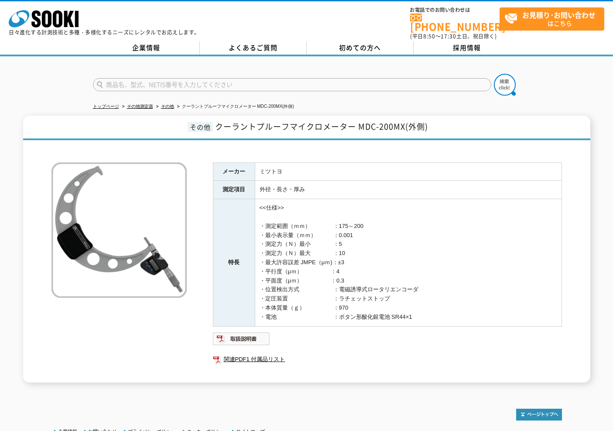  I want to click on span: お電話でのお問い合わせは, so click(455, 10).